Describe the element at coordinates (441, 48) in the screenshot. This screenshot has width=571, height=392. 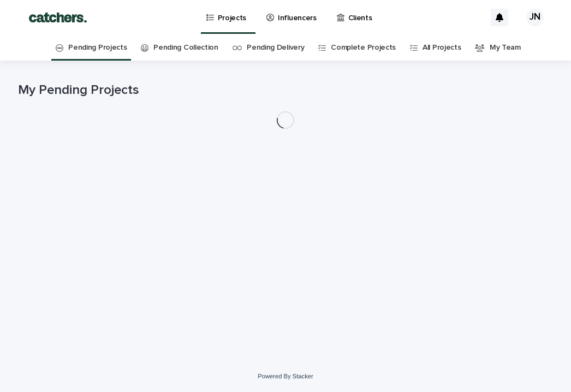
I see `a: All Projects` at that location.